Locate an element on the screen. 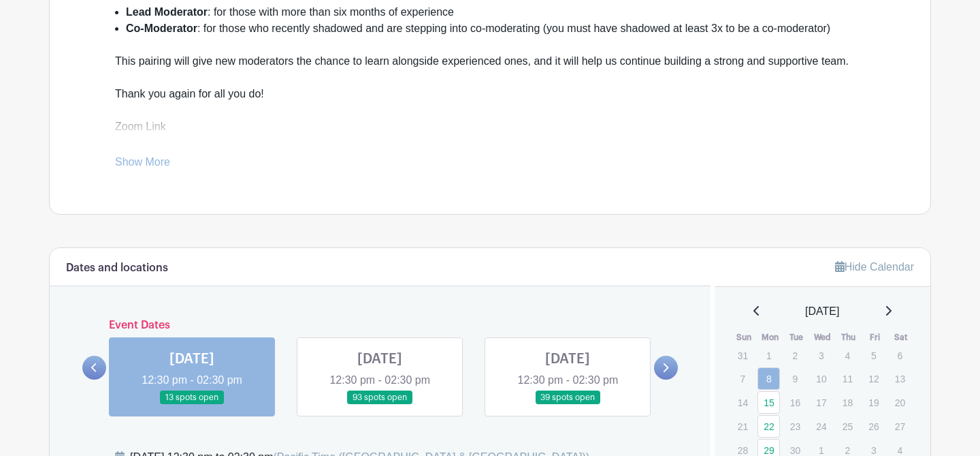 Image resolution: width=980 pixels, height=456 pixels. th: Tue is located at coordinates (797, 337).